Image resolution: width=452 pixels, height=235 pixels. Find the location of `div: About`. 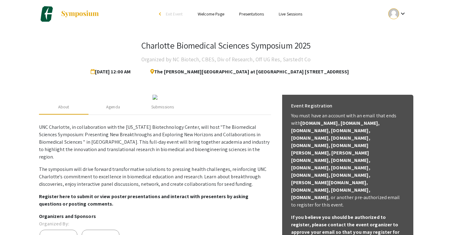

div: About is located at coordinates (64, 107).